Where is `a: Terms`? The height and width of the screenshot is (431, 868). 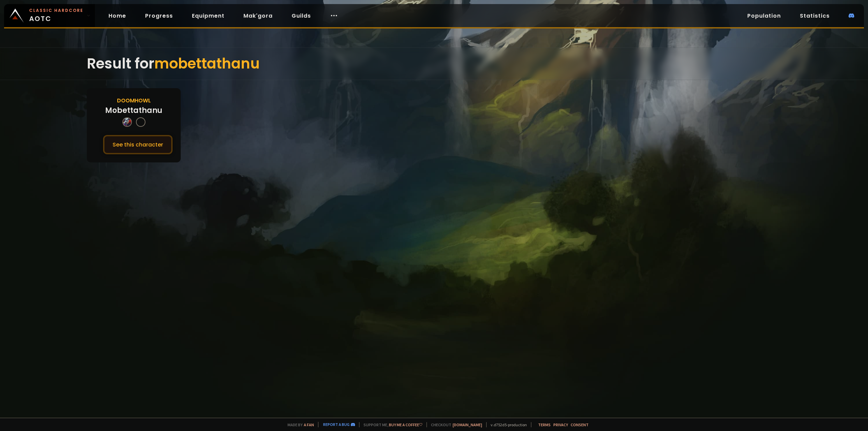
a: Terms is located at coordinates (544, 425).